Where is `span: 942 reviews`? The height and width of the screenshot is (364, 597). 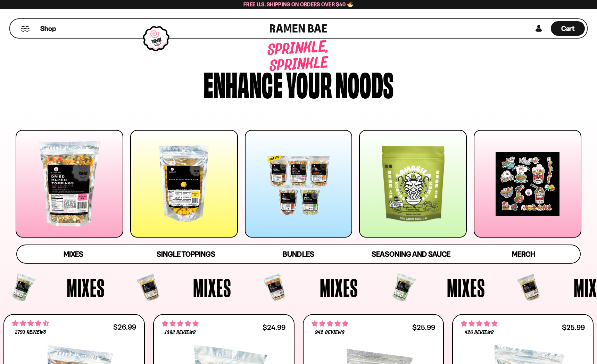
span: 942 reviews is located at coordinates (329, 332).